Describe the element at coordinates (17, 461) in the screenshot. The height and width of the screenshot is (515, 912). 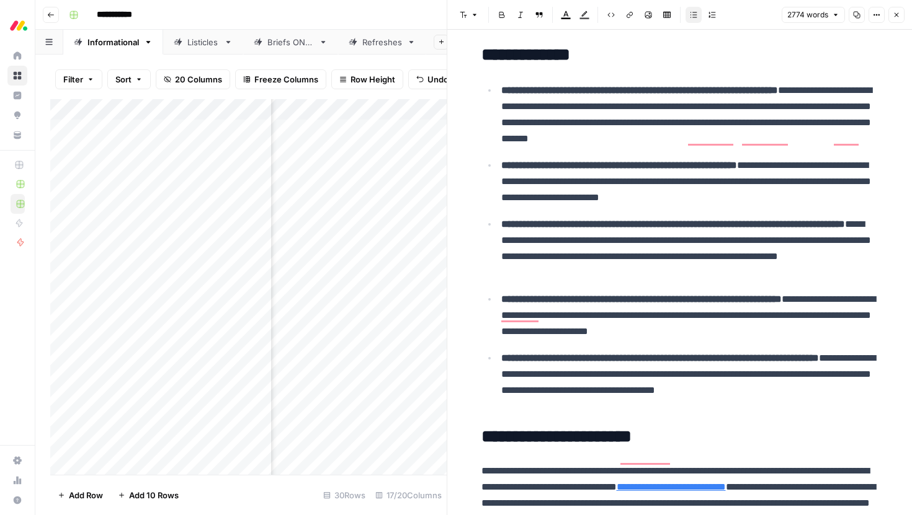
I see `a: Settings` at that location.